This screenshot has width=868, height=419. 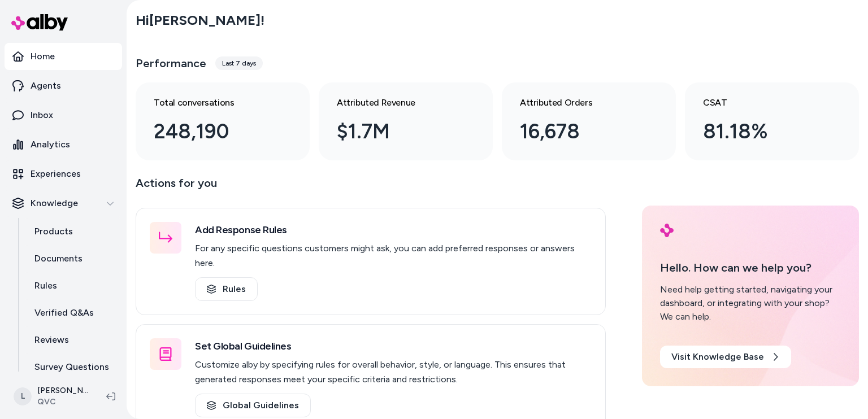 What do you see at coordinates (22, 397) in the screenshot?
I see `span: L` at bounding box center [22, 397].